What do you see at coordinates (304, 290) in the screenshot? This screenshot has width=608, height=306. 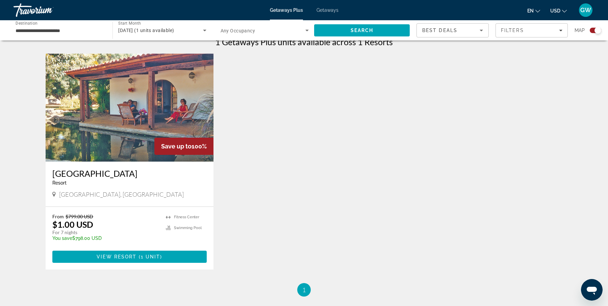 I see `nav: Pagination` at bounding box center [304, 290].